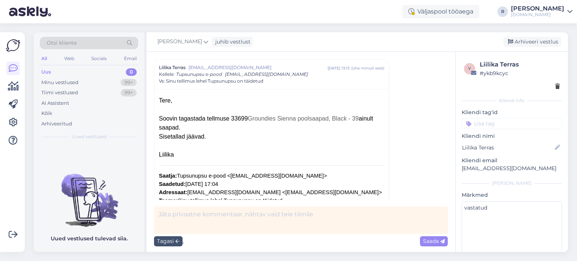 This screenshot has width=577, height=261. What do you see at coordinates (47, 113) in the screenshot?
I see `div: Kõik` at bounding box center [47, 113].